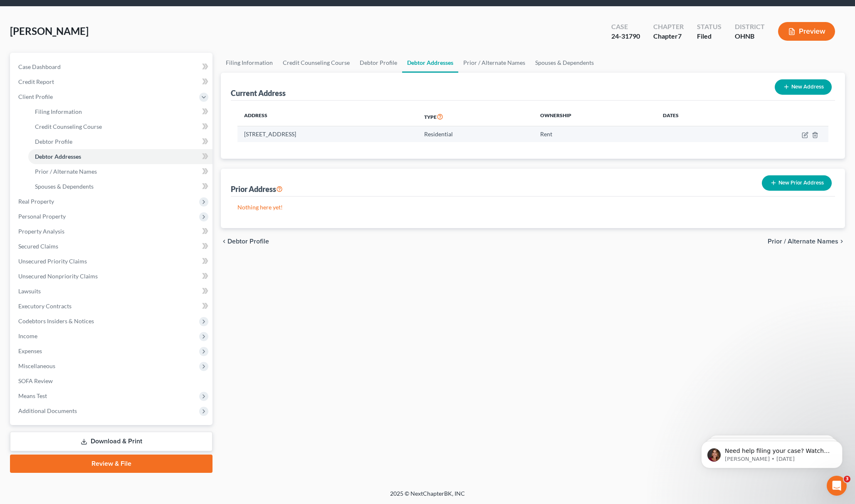  Describe the element at coordinates (64, 186) in the screenshot. I see `span: Spouses & Dependents` at that location.